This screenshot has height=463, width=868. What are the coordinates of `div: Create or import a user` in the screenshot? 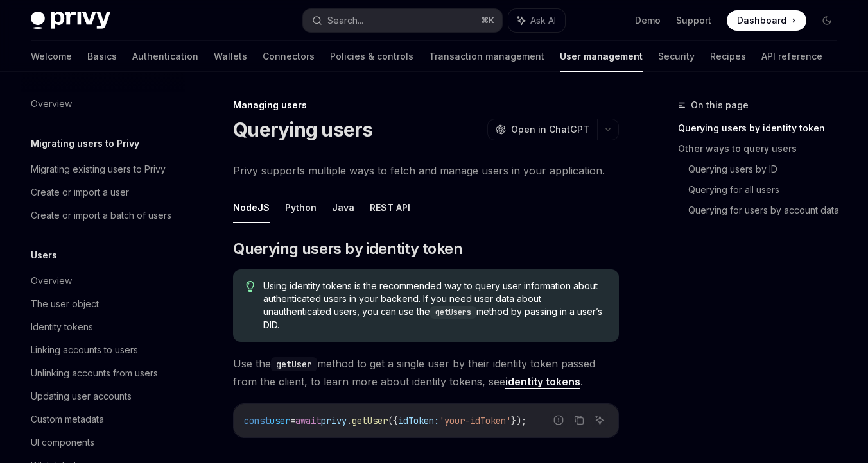 It's located at (79, 193).